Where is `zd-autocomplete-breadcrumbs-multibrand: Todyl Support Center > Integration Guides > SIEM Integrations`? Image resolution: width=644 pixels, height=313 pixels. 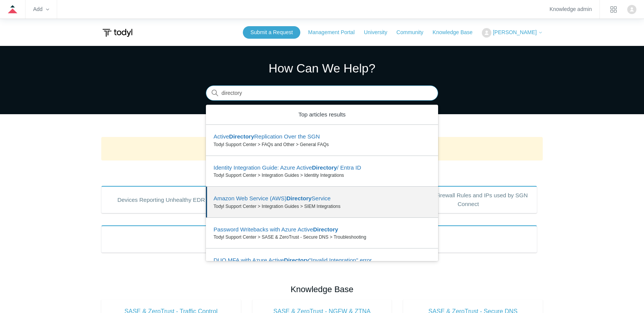 zd-autocomplete-breadcrumbs-multibrand: Todyl Support Center > Integration Guides > SIEM Integrations is located at coordinates (322, 207).